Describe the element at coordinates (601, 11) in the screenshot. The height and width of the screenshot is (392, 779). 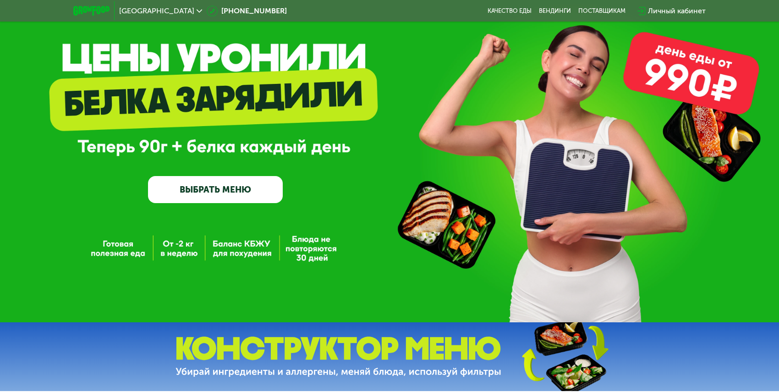
I see `div: поставщикам` at that location.